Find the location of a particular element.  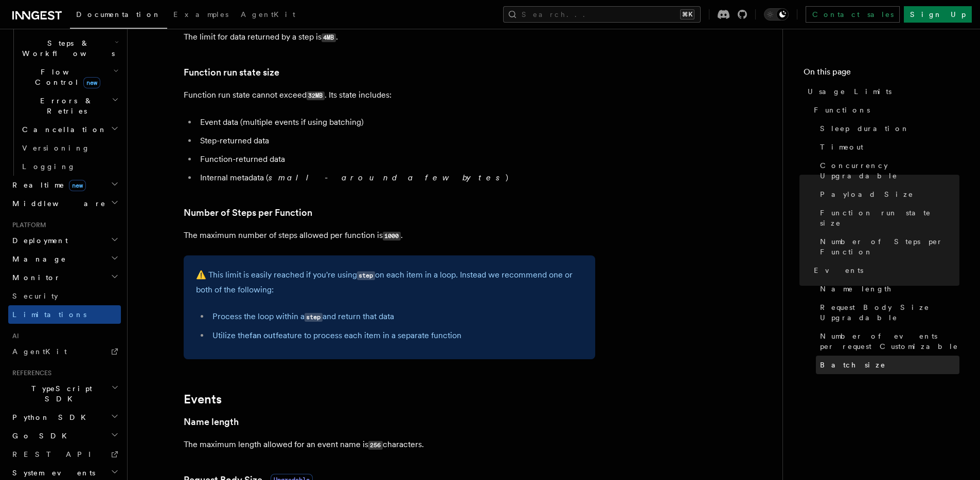

span: Go SDK is located at coordinates (40, 436).